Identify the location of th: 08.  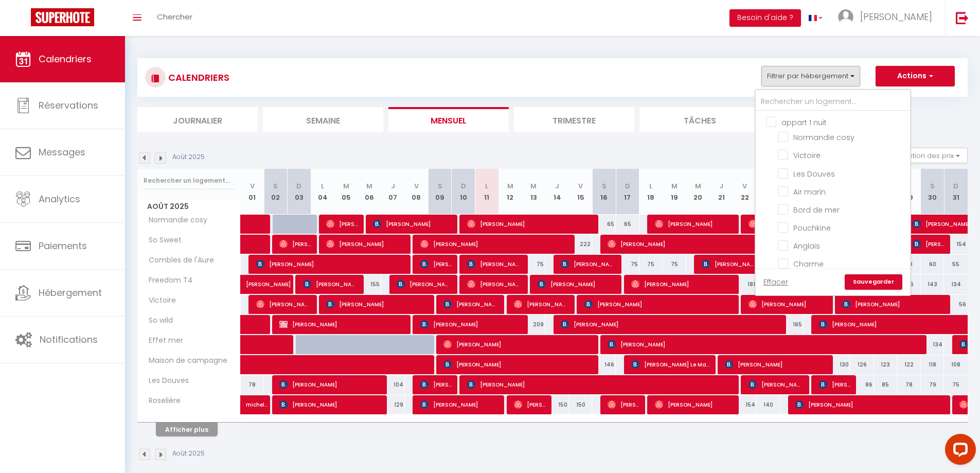
(417, 191).